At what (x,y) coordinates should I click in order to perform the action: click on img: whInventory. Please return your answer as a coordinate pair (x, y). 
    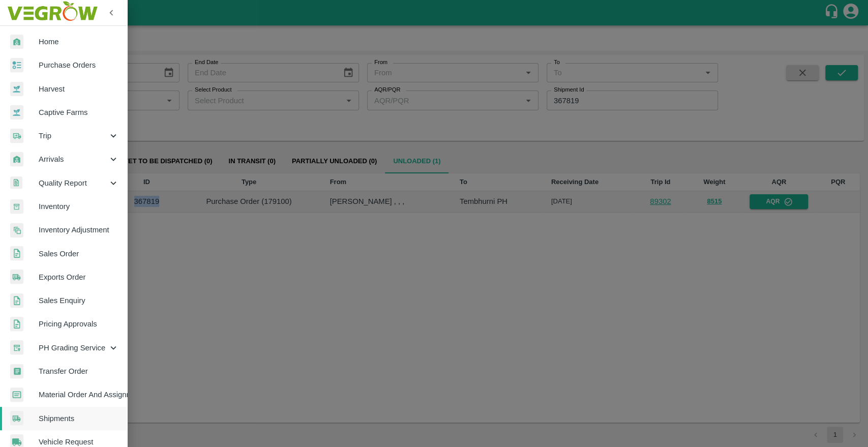
    Looking at the image, I should click on (17, 207).